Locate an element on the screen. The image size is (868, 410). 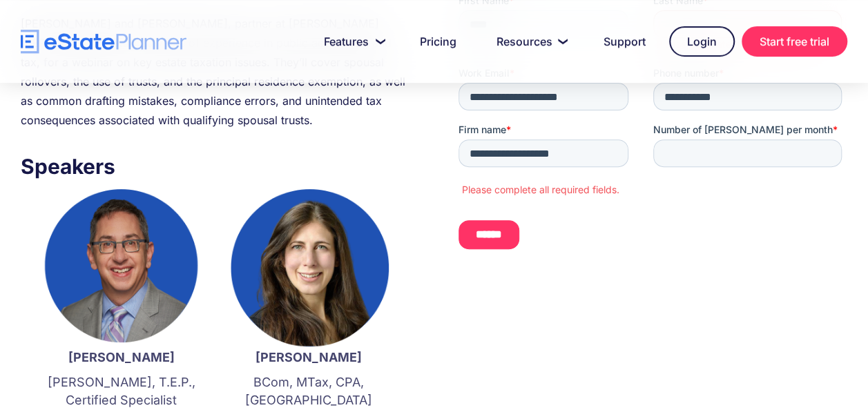
h3: Speakers is located at coordinates (215, 166).